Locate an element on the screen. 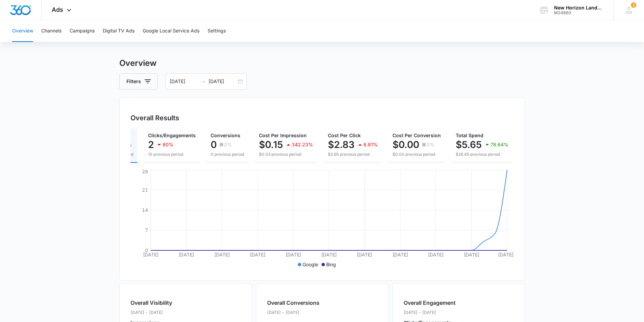 The height and width of the screenshot is (322, 644). span: Clicks/Engagements is located at coordinates (172, 135).